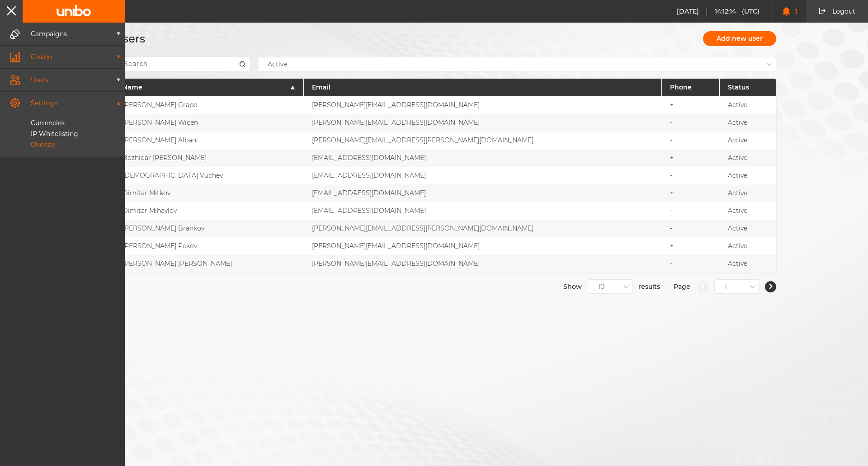 This screenshot has height=466, width=868. Describe the element at coordinates (650, 287) in the screenshot. I see `span: results` at that location.